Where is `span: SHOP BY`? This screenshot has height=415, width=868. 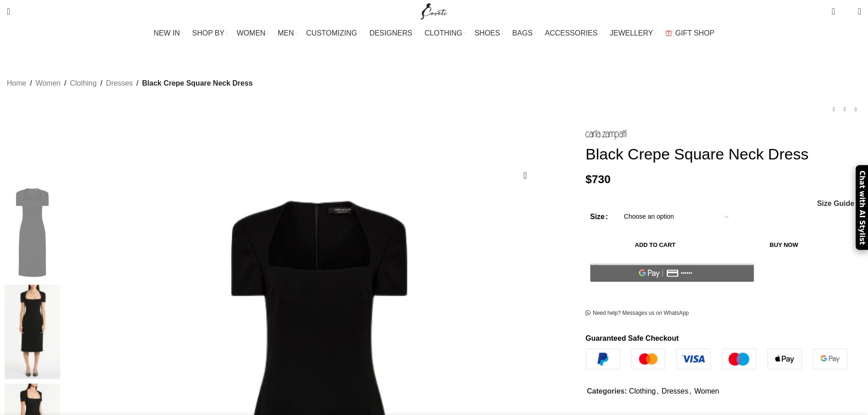 span: SHOP BY is located at coordinates (208, 33).